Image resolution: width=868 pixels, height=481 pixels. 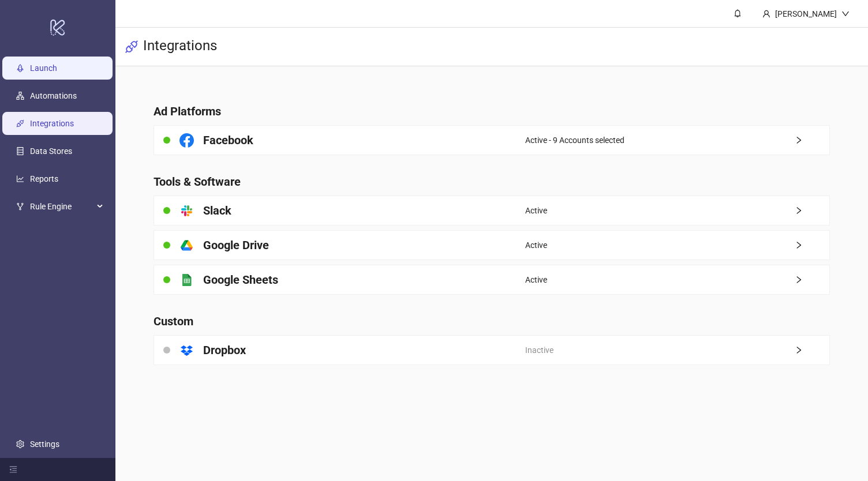 I want to click on h4: Google Sheets, so click(x=241, y=280).